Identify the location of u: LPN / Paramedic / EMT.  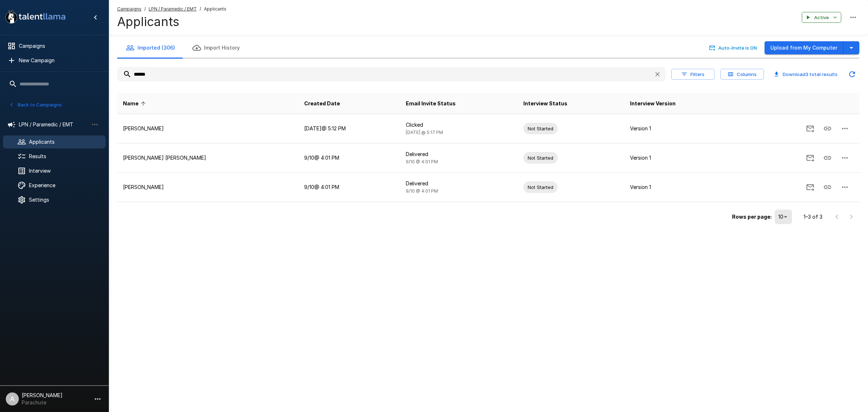
(173, 9).